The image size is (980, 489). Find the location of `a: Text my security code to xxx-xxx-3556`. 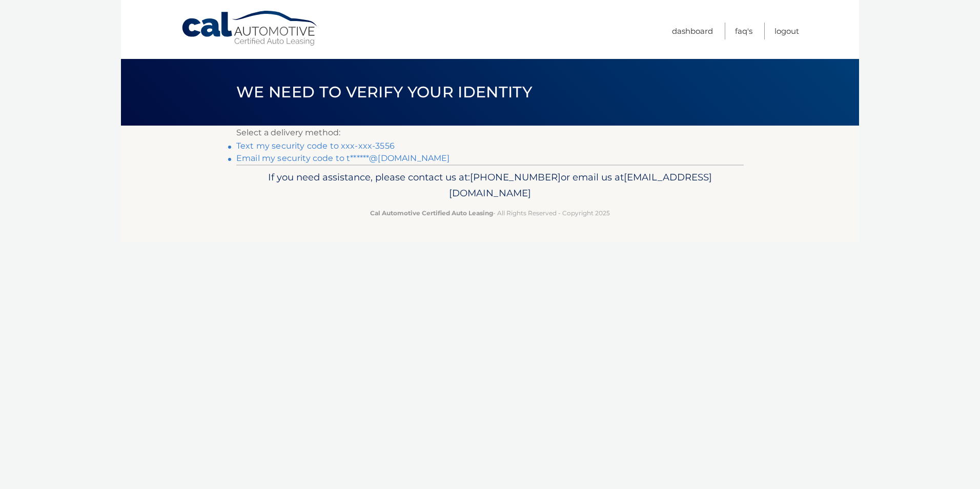

a: Text my security code to xxx-xxx-3556 is located at coordinates (315, 146).